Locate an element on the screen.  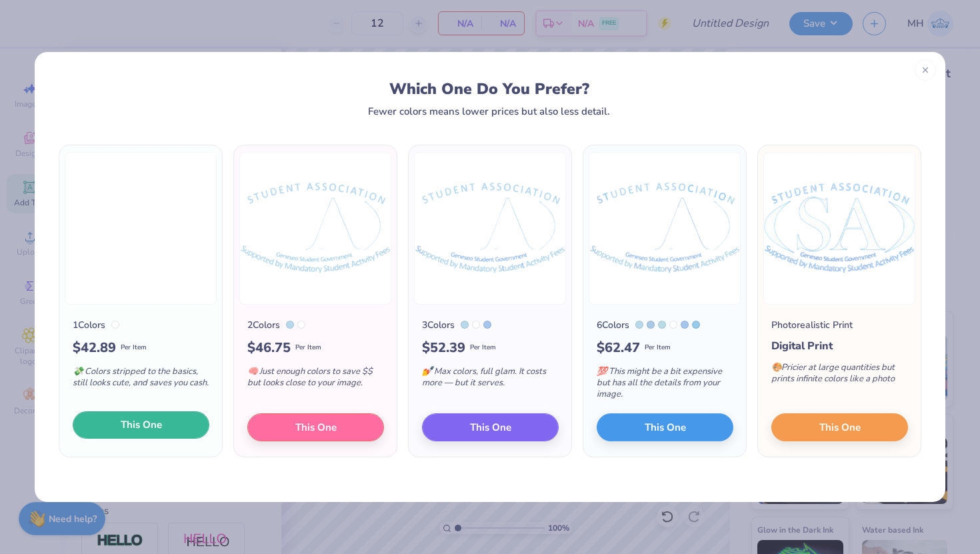
div: Photorealistic Print is located at coordinates (812, 325).